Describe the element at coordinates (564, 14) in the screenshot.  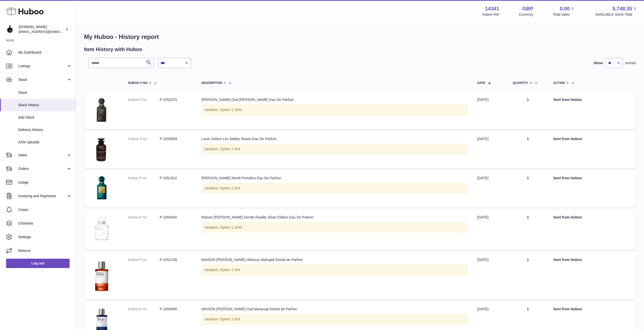
I see `span: Total sales` at that location.